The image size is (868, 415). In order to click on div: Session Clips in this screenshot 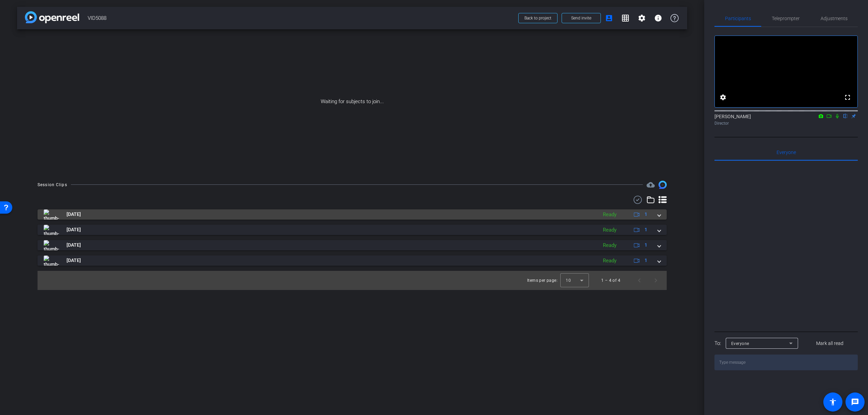, I will do `click(53, 184)`.